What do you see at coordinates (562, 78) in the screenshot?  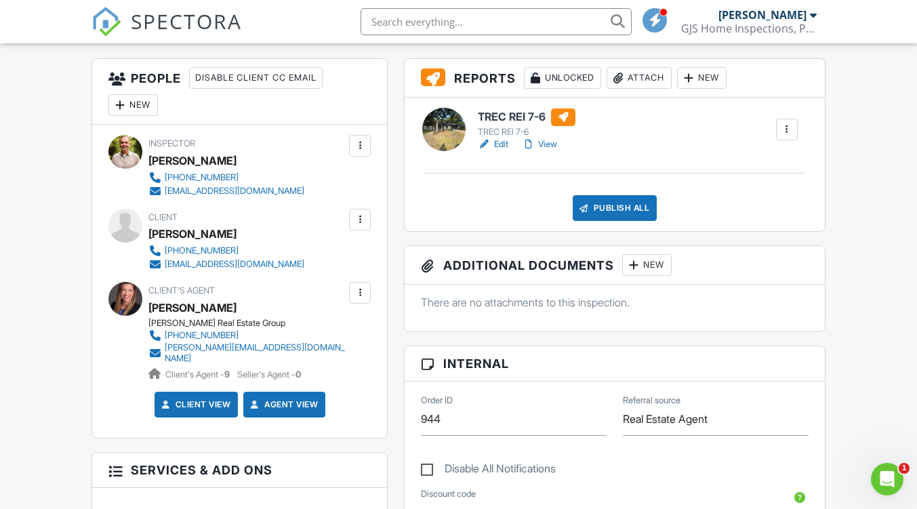 I see `div: Unlocked` at bounding box center [562, 78].